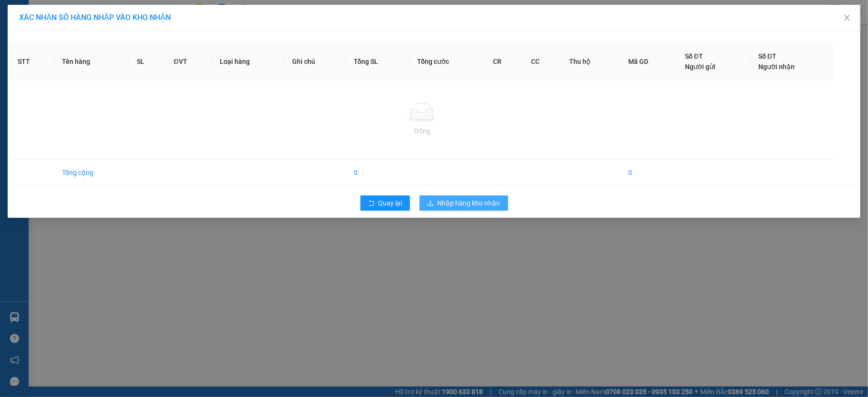  Describe the element at coordinates (777, 66) in the screenshot. I see `span: Người nhận` at that location.